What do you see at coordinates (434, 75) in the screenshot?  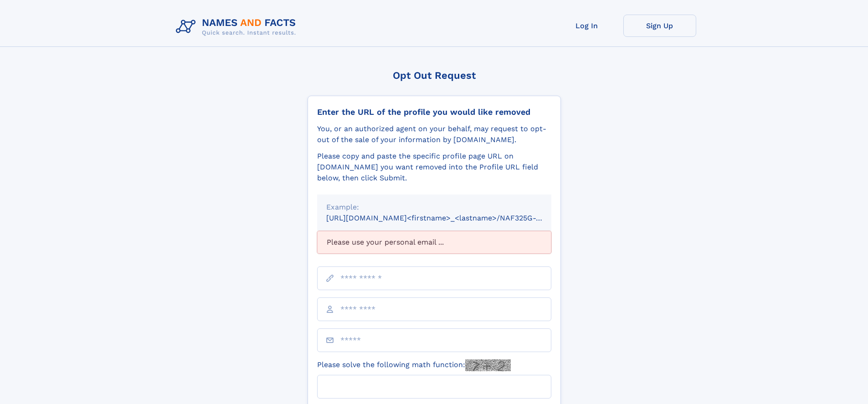 I see `div: Opt Out Request` at bounding box center [434, 75].